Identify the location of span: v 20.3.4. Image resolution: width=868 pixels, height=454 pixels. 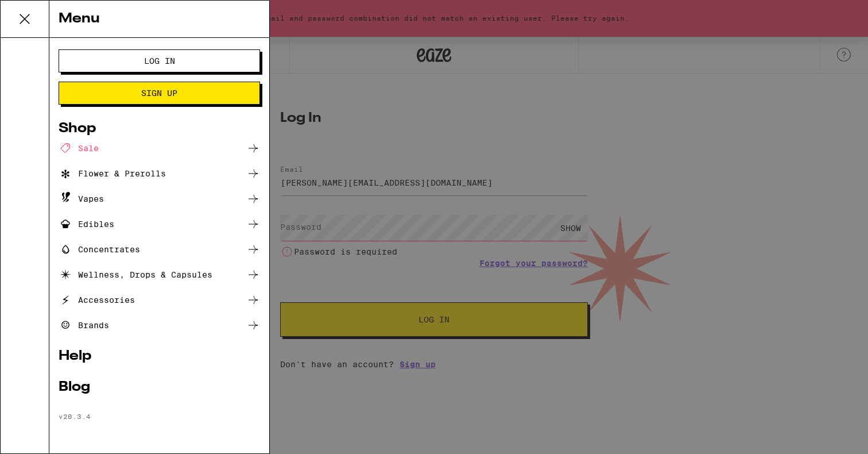
(75, 416).